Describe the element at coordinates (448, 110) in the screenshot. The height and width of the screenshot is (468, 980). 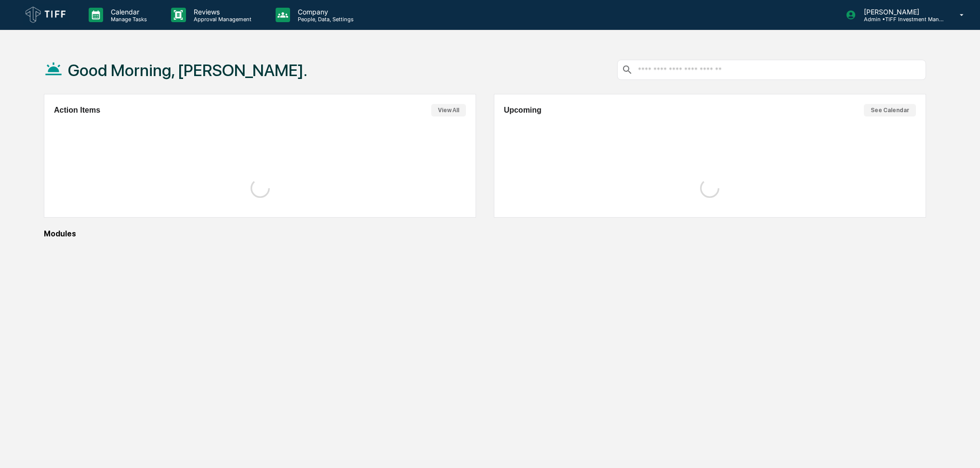
I see `button: View All` at that location.